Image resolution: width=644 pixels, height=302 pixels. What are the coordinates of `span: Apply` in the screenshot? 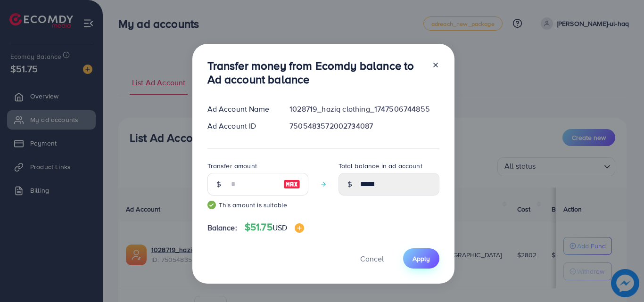 It's located at (421, 259).